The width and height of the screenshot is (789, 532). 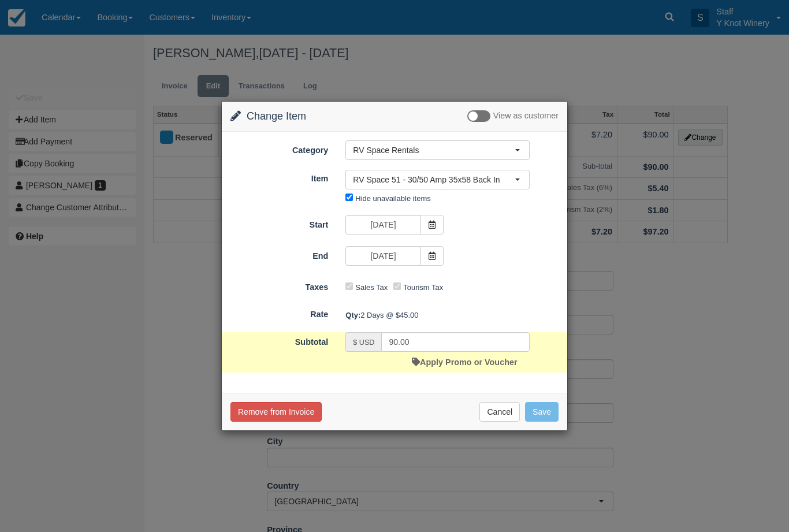 I want to click on small: $ USD, so click(x=364, y=342).